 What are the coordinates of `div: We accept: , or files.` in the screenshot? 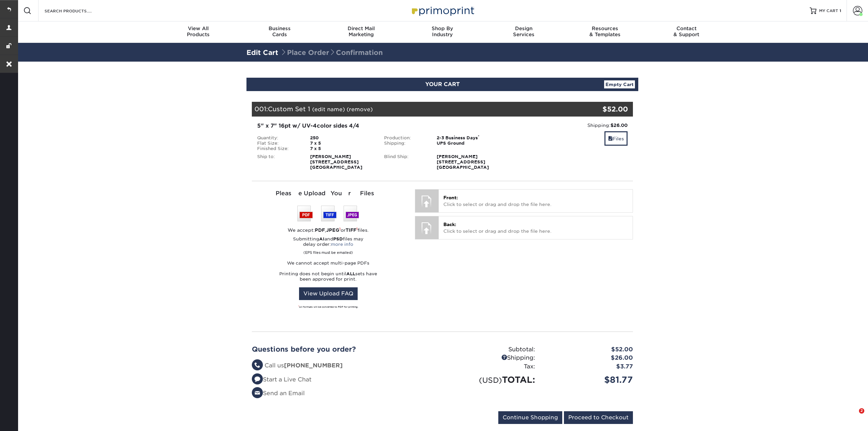 It's located at (328, 230).